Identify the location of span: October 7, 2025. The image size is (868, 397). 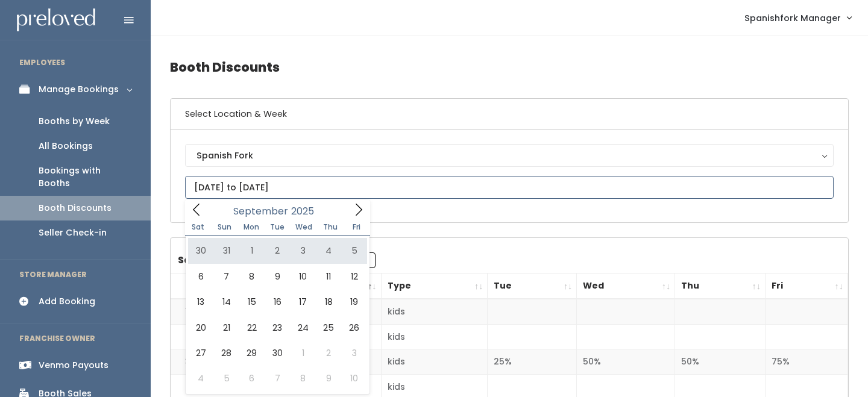
(277, 378).